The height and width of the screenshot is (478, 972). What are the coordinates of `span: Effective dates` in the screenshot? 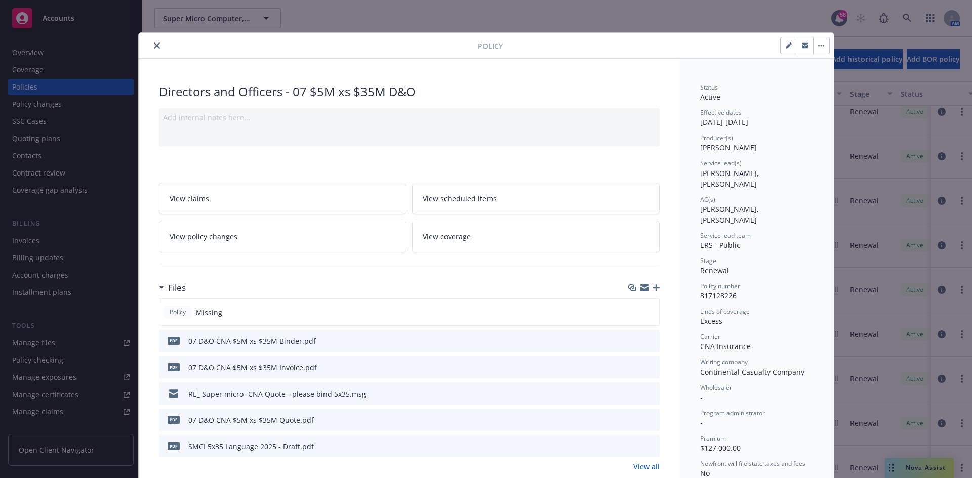 It's located at (721, 112).